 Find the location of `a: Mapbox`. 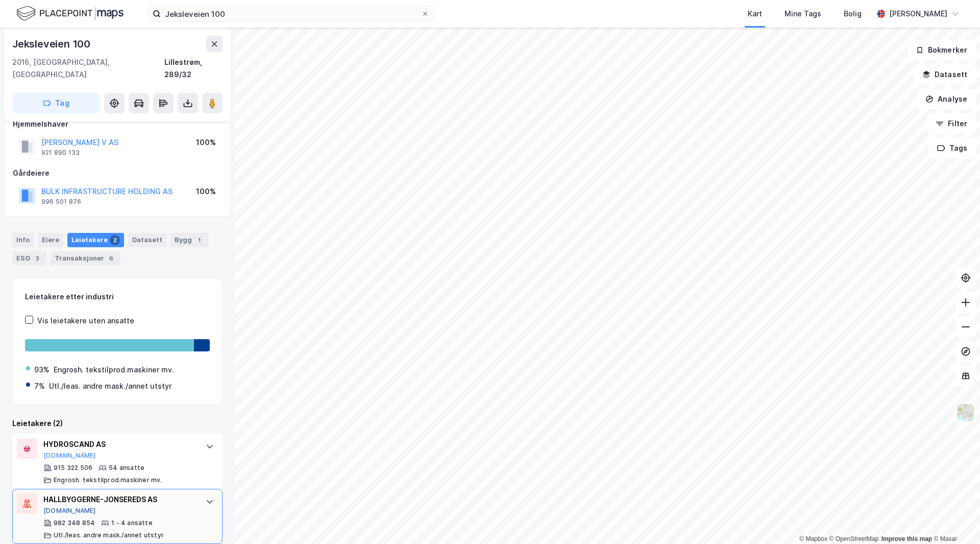

a: Mapbox is located at coordinates (813, 539).